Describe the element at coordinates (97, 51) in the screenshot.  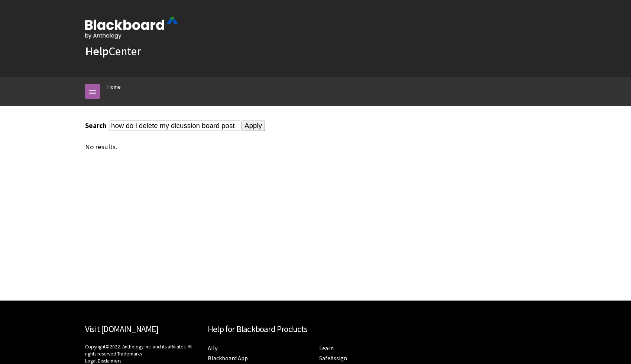
I see `strong: Help` at that location.